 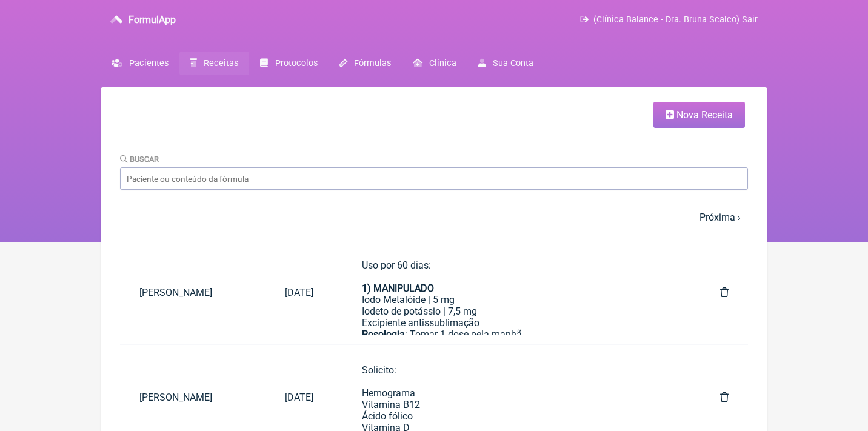 I want to click on a: Protocolos, so click(x=289, y=63).